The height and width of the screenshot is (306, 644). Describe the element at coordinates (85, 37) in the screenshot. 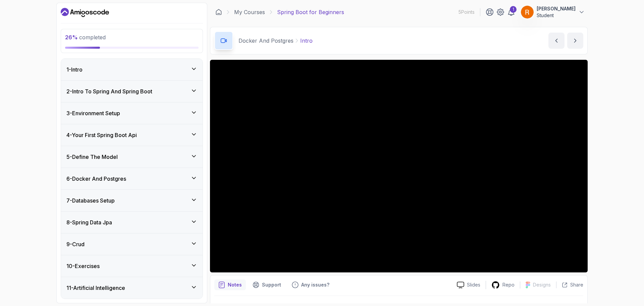

I see `span: completed` at that location.